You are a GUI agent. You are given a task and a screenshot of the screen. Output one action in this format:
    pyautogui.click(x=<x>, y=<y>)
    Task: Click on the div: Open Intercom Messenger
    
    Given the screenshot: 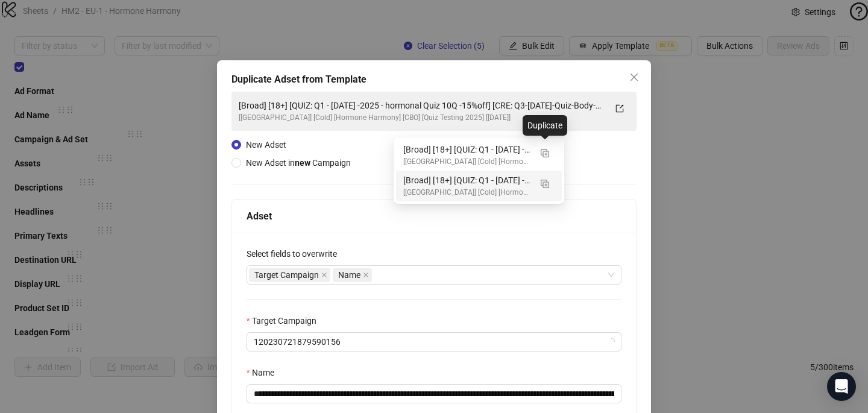 What is the action you would take?
    pyautogui.click(x=842, y=386)
    